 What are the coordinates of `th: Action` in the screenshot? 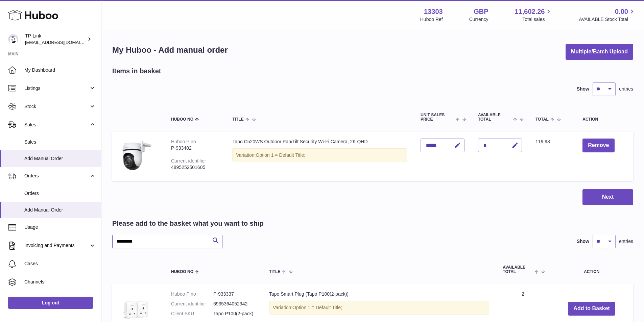 It's located at (592, 270).